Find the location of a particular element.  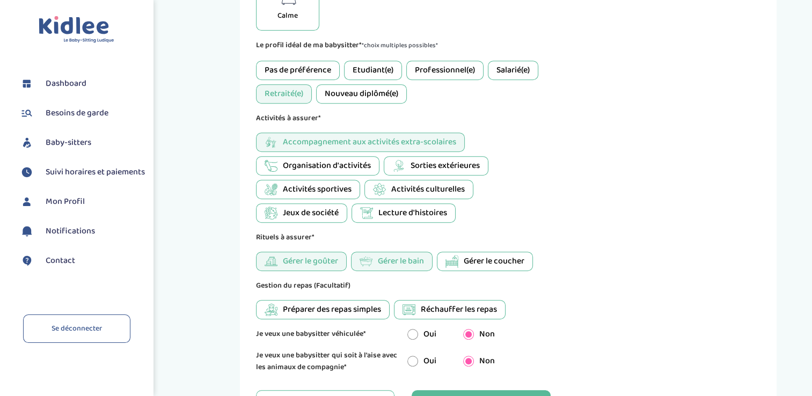

span: Gérer le bain is located at coordinates (401, 261).